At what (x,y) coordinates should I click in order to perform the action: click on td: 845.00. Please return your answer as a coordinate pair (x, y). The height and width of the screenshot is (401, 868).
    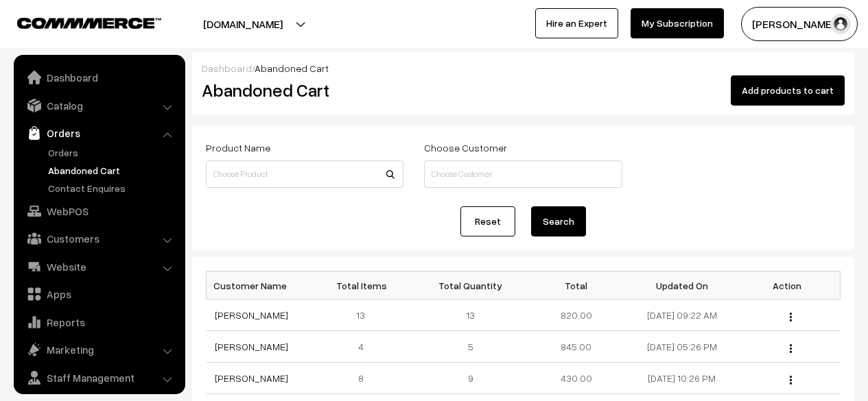
    Looking at the image, I should click on (576, 347).